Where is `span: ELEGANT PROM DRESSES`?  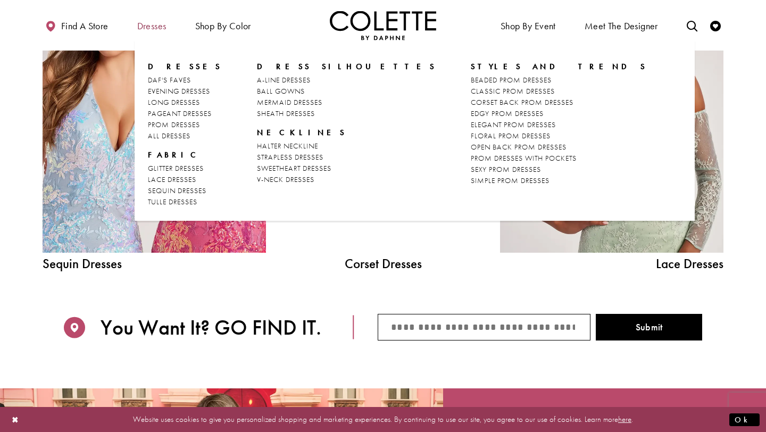
span: ELEGANT PROM DRESSES is located at coordinates (513, 124).